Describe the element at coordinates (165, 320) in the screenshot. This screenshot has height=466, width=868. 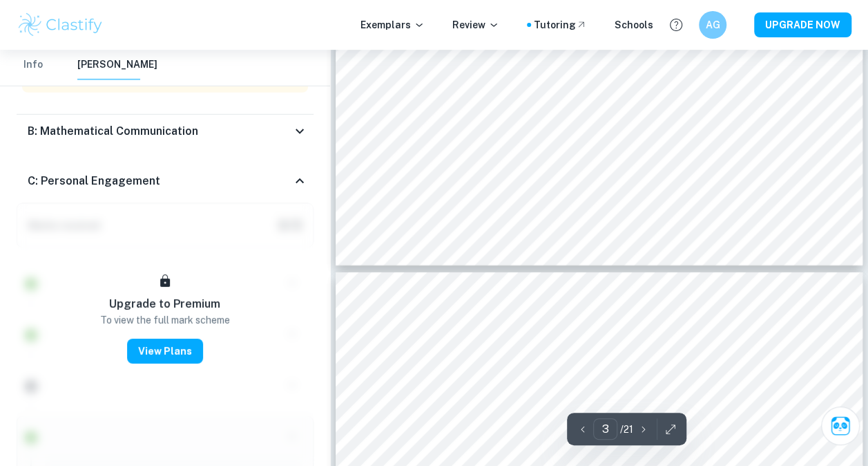
I see `p: To view the full mark scheme` at that location.